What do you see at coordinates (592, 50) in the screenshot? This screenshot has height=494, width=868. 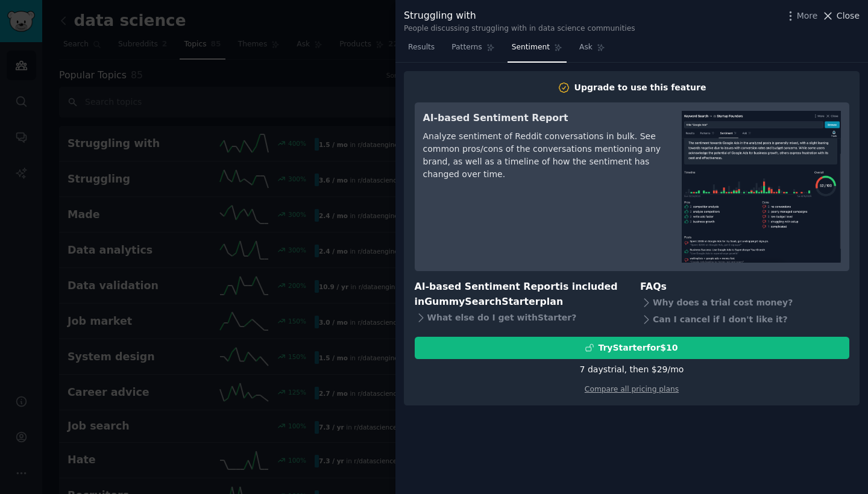 I see `a: Ask` at bounding box center [592, 50].